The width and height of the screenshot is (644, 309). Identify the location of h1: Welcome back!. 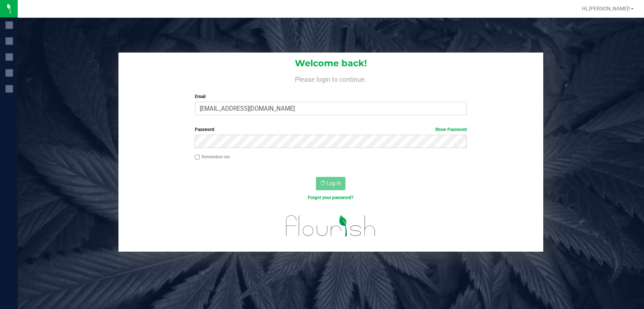
(331, 63).